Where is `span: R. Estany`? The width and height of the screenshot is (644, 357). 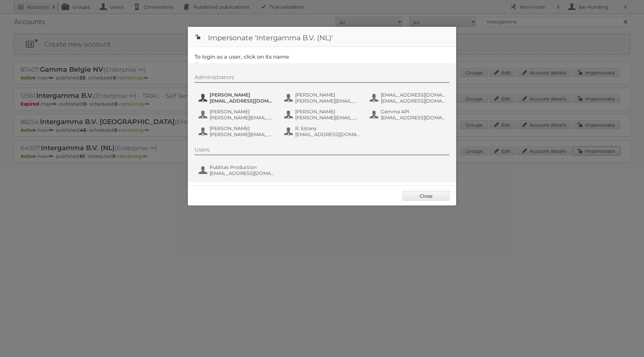 span: R. Estany is located at coordinates (327, 128).